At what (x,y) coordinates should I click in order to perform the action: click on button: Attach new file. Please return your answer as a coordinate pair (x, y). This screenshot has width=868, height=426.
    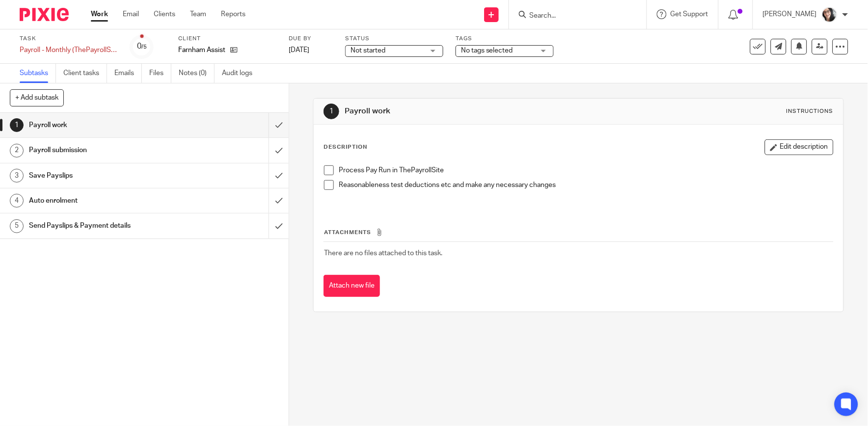
    Looking at the image, I should click on (351, 285).